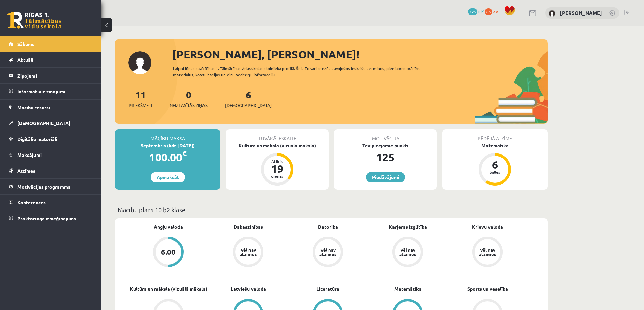  What do you see at coordinates (488, 227) in the screenshot?
I see `a: Krievu valoda` at bounding box center [488, 227].